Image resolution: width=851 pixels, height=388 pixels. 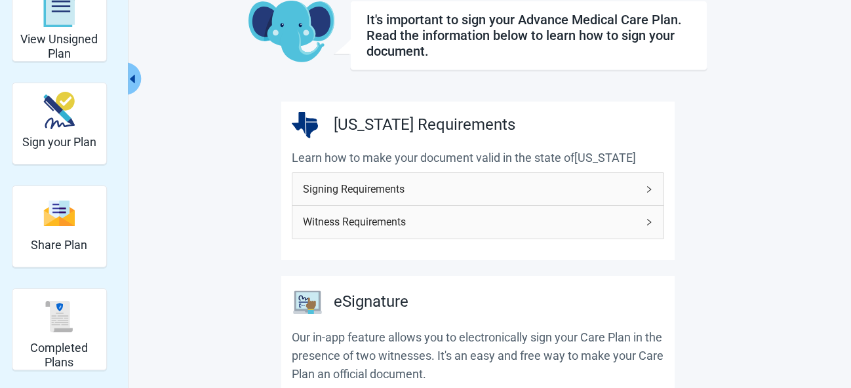 I want to click on div: Witness Requirements, so click(x=478, y=222).